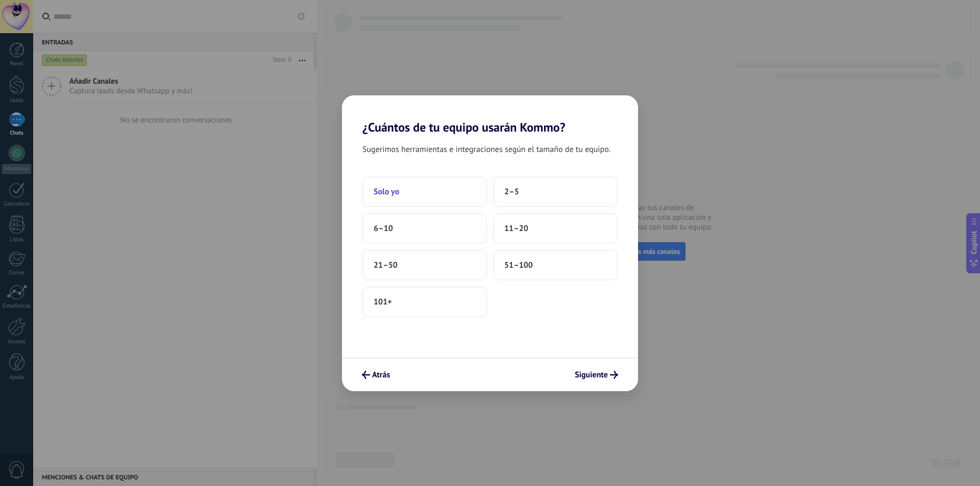 The height and width of the screenshot is (486, 980). I want to click on button: 11–20, so click(555, 229).